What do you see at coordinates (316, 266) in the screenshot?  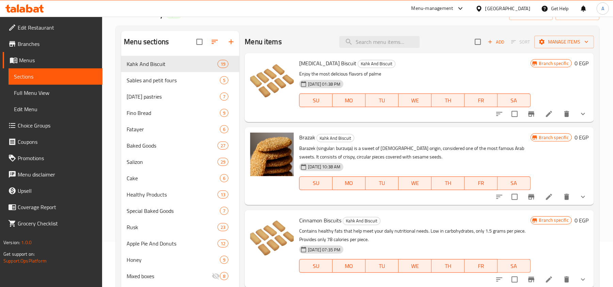 I see `button: SU` at bounding box center [316, 266].